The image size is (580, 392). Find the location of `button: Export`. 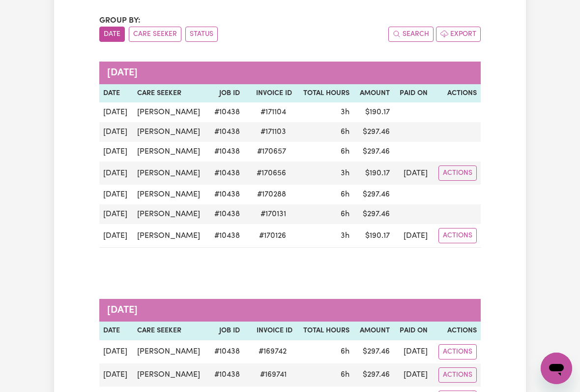

button: Export is located at coordinates (458, 34).